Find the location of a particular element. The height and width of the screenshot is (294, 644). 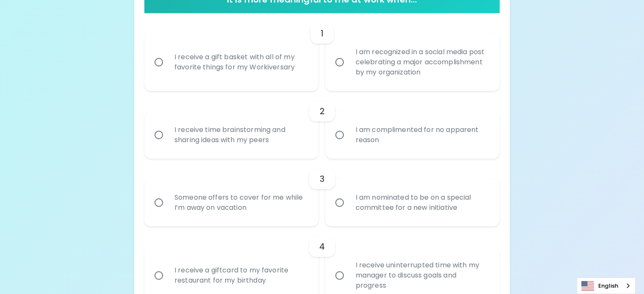

div: Language is located at coordinates (605, 285).